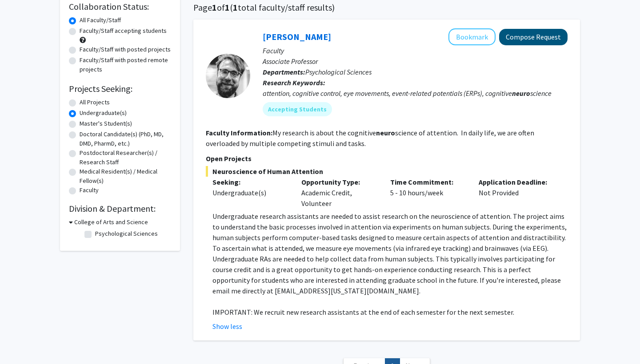 The width and height of the screenshot is (640, 364). I want to click on p: Associate Professor, so click(415, 61).